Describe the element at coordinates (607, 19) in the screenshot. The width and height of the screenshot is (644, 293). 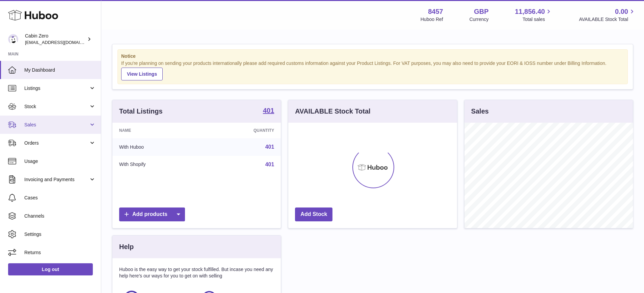
I see `span: AVAILABLE Stock Total` at that location.